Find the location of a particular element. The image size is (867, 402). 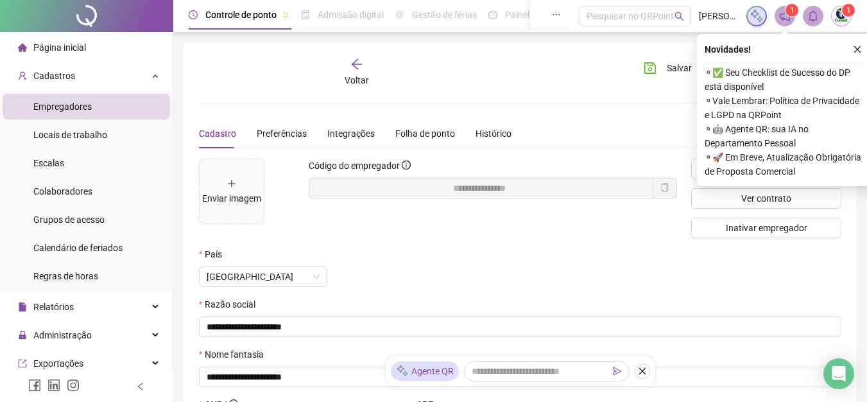

span: País is located at coordinates (213, 254).